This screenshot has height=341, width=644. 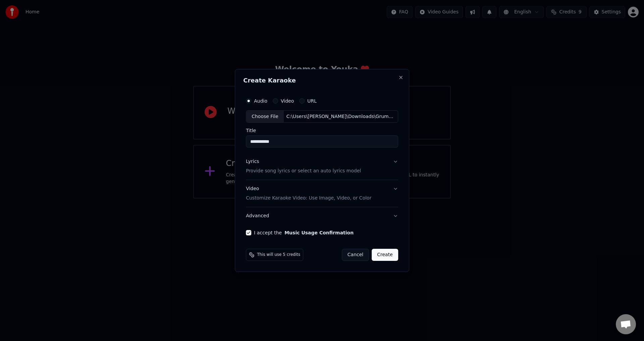 I want to click on div: Choose File, so click(x=265, y=117).